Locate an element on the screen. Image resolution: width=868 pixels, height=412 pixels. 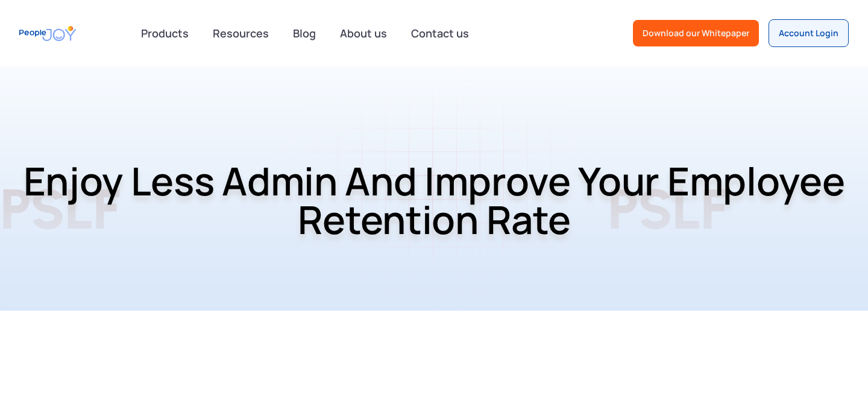
div: Products is located at coordinates (165, 33).